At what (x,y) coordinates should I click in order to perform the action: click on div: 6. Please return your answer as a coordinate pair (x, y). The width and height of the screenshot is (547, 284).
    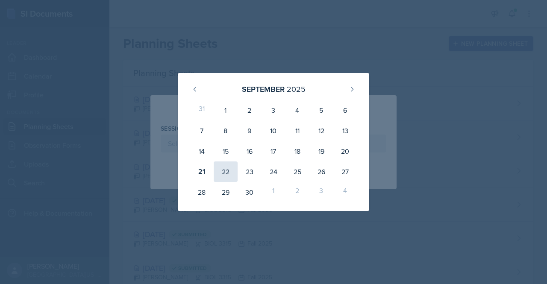
    Looking at the image, I should click on (345, 110).